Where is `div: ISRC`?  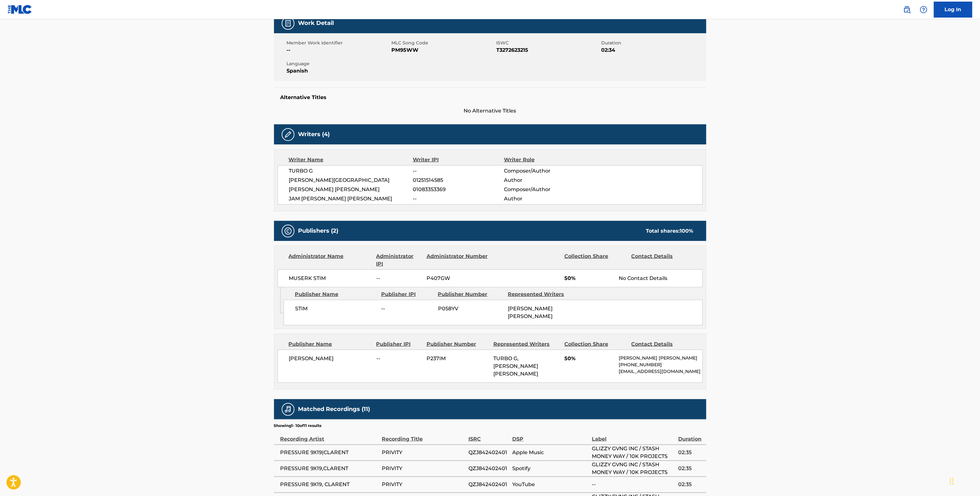 div: ISRC is located at coordinates (489, 435).